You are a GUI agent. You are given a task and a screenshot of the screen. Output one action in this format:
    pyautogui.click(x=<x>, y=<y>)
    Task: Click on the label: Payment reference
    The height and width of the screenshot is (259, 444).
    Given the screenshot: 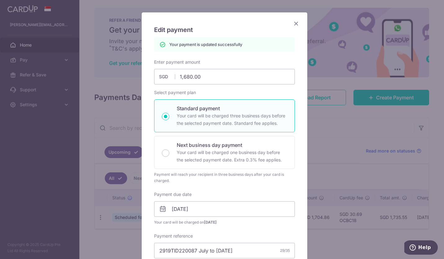 What is the action you would take?
    pyautogui.click(x=173, y=236)
    